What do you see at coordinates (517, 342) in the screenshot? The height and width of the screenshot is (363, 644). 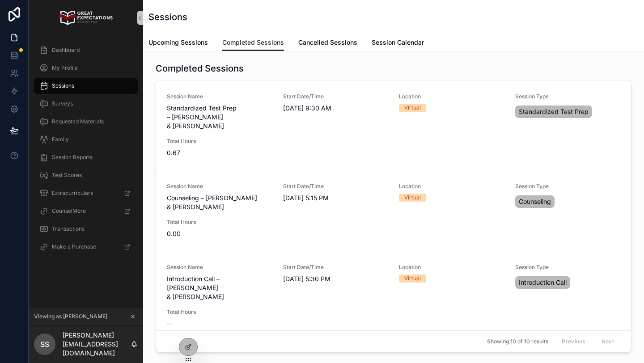 I see `span: Showing 10 of 10 results` at bounding box center [517, 342].